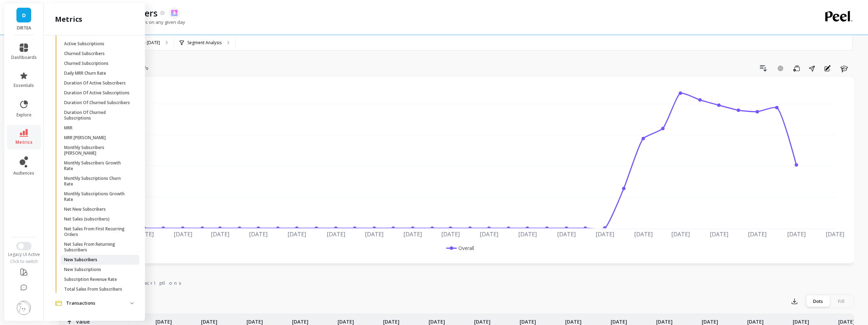  I want to click on p: Duration Of Active Subscribers, so click(95, 83).